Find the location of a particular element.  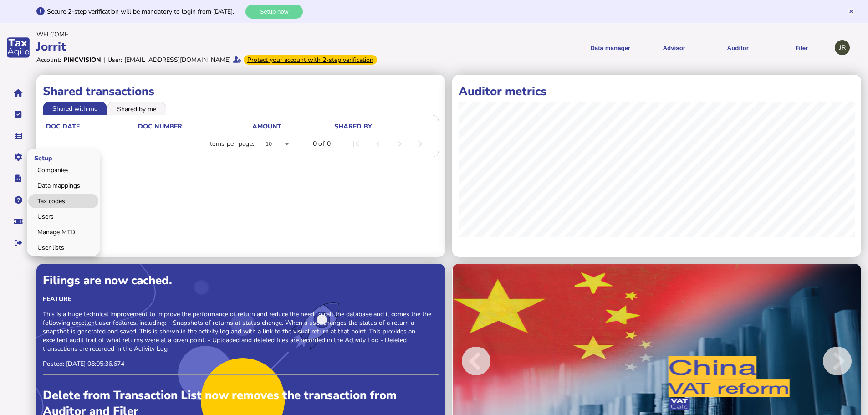

menu: navigate products is located at coordinates (633, 48).